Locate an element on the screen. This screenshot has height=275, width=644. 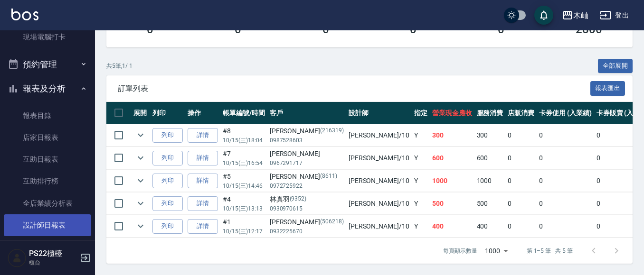
a: 現場電腦打卡 is located at coordinates (48, 37).